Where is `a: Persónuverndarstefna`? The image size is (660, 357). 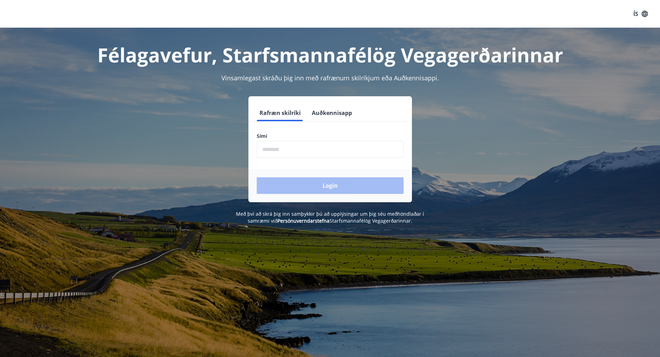
a: Persónuverndarstefna is located at coordinates (303, 221).